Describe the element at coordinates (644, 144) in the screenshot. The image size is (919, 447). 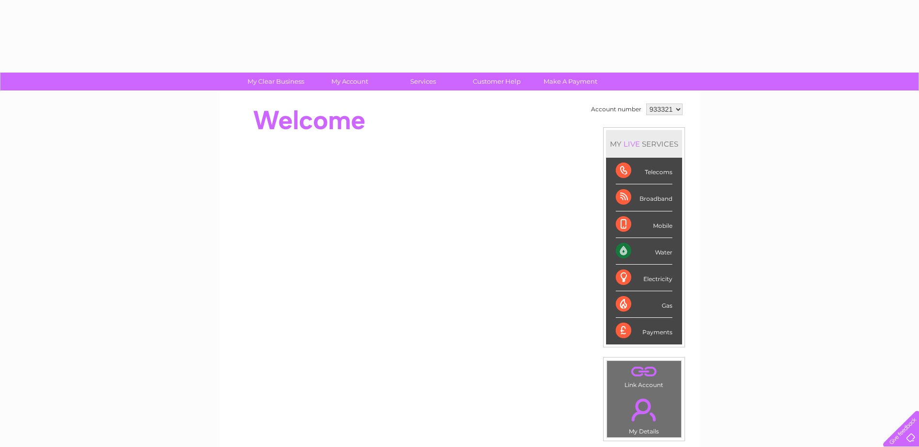
I see `div: MY SERVICES` at that location.